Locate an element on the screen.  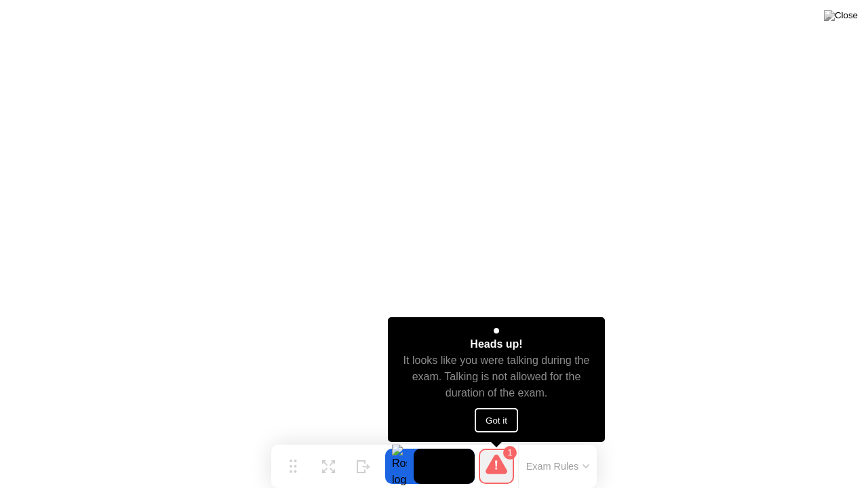
img: Close is located at coordinates (841, 16).